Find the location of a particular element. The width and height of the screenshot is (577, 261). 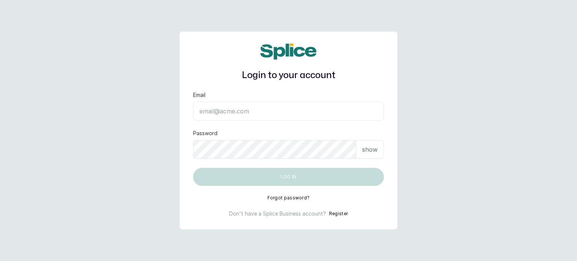

input: email@acme.com is located at coordinates (289, 111).